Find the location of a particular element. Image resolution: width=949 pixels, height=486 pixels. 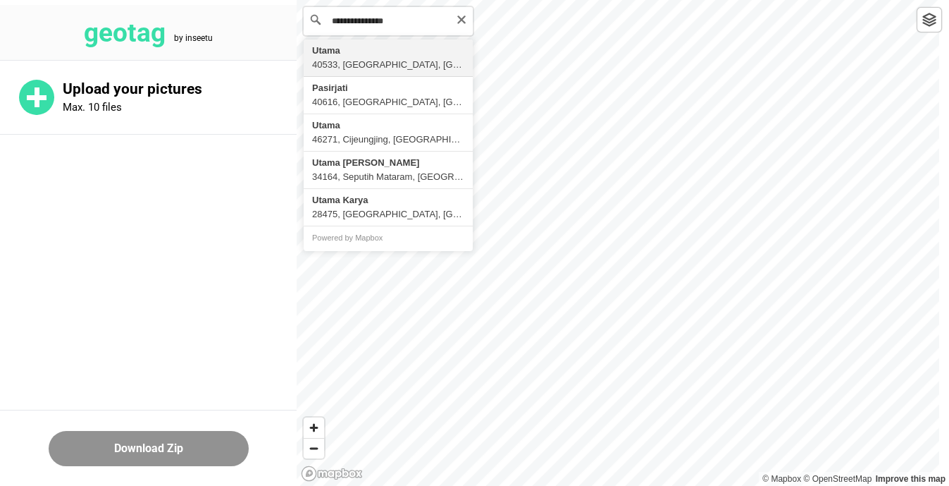

button: Clear is located at coordinates (462, 18).